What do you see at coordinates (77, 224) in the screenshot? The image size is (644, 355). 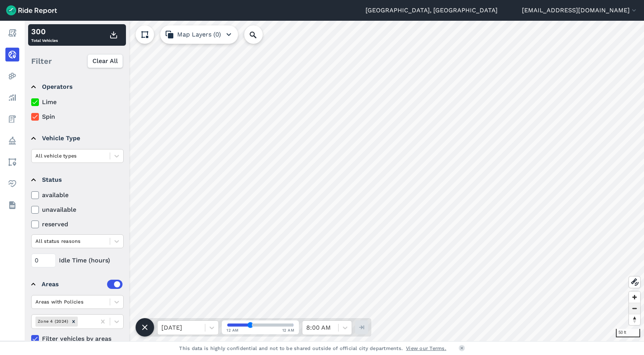 I see `label: reserved` at bounding box center [77, 224].